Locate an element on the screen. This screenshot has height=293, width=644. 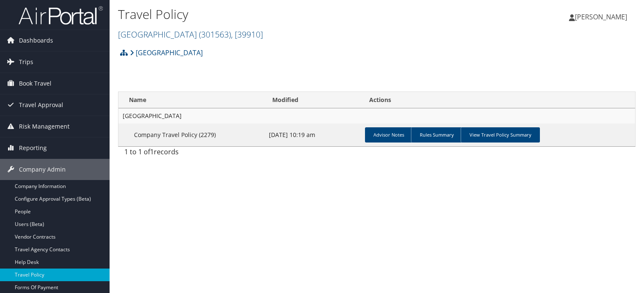
td: Company Travel Policy (2279) is located at coordinates (191, 135).